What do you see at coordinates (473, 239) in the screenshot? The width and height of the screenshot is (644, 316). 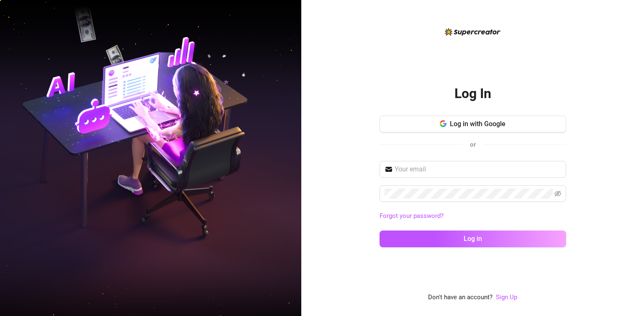 I see `button: Log in` at bounding box center [473, 239].